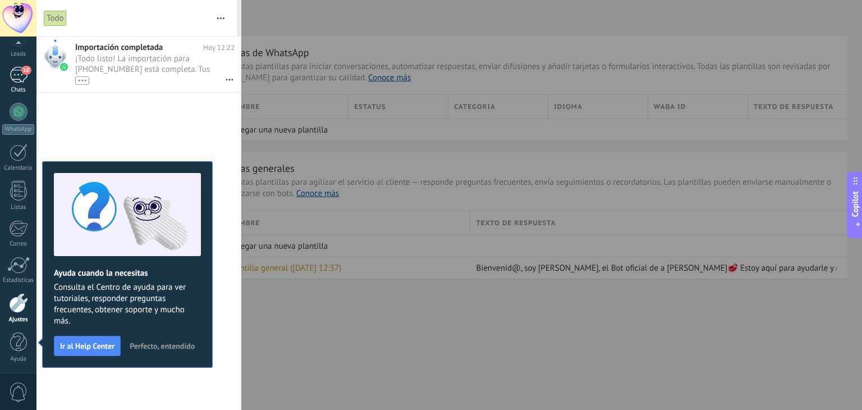 The height and width of the screenshot is (410, 862). I want to click on div: WhatsApp, so click(18, 129).